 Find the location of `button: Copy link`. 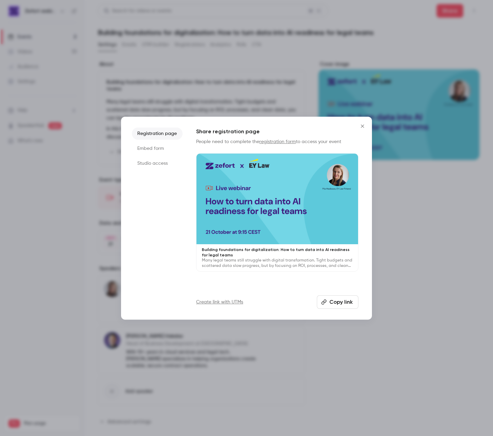

button: Copy link is located at coordinates (337, 302).